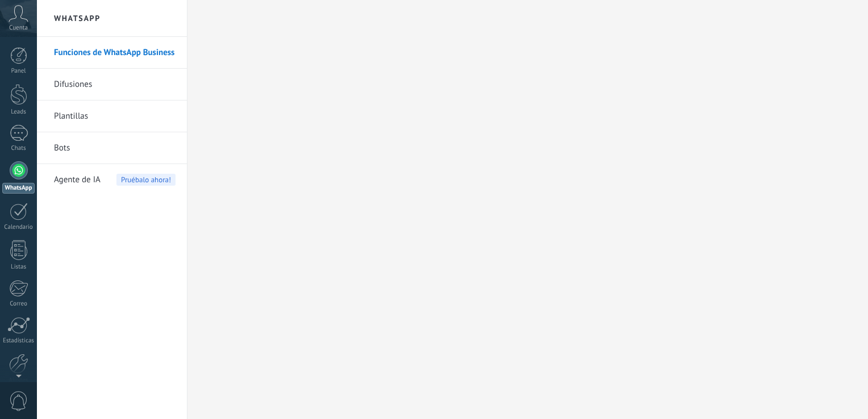 The width and height of the screenshot is (868, 419). What do you see at coordinates (146, 179) in the screenshot?
I see `span: Pruébalo ahora!` at bounding box center [146, 179].